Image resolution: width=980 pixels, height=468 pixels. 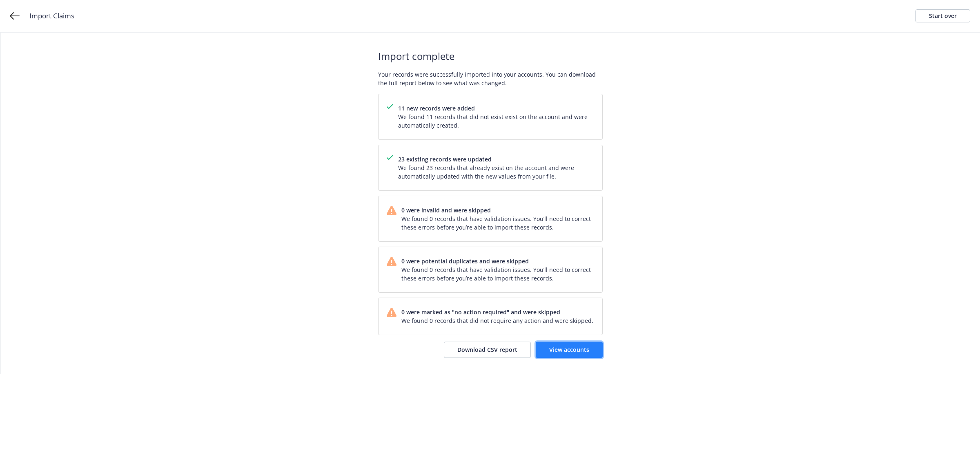 I want to click on span: View accounts, so click(x=569, y=350).